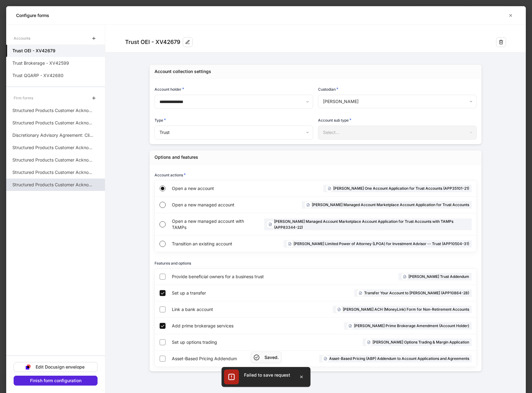  What do you see at coordinates (335, 120) in the screenshot?
I see `h6: Account sub type` at bounding box center [335, 120].